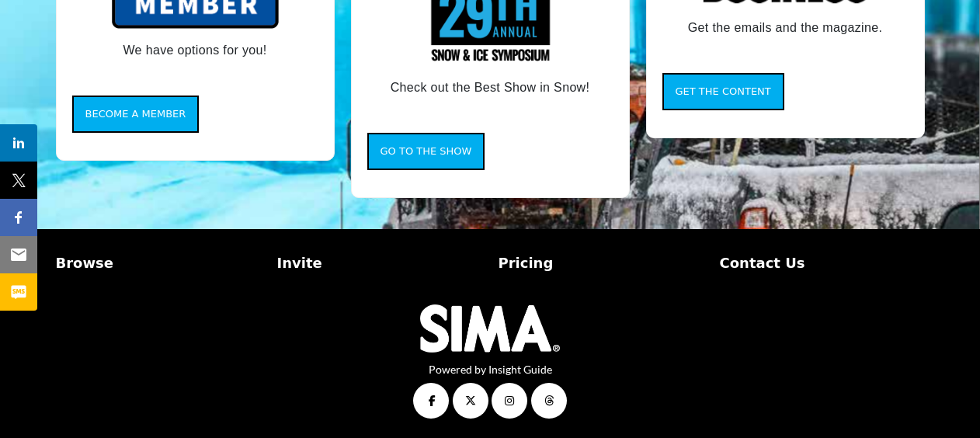  What do you see at coordinates (549, 401) in the screenshot?
I see `a: Threads Link` at bounding box center [549, 401].